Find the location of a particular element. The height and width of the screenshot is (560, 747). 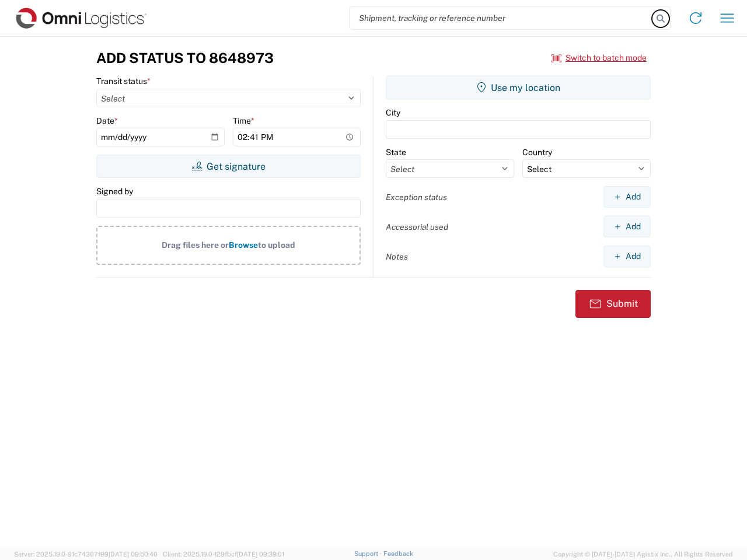

label: Signed by is located at coordinates (114, 191).